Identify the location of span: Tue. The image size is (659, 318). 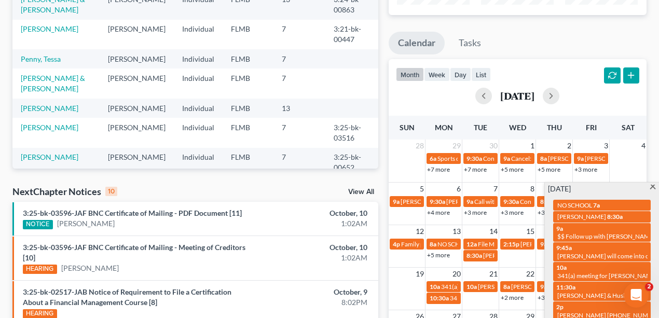
(480, 127).